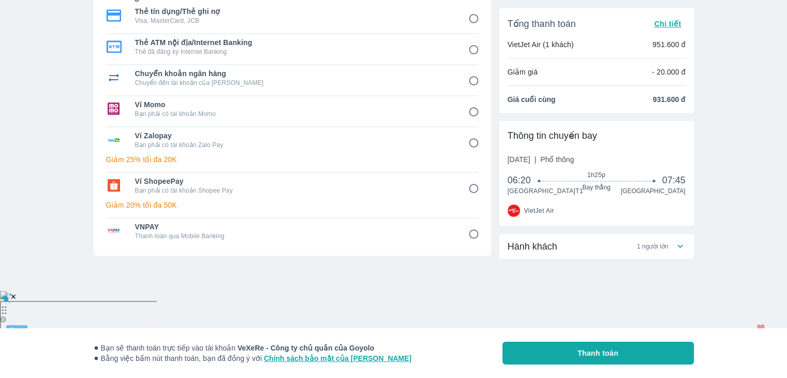  Describe the element at coordinates (523, 72) in the screenshot. I see `p: Giảm giá` at that location.